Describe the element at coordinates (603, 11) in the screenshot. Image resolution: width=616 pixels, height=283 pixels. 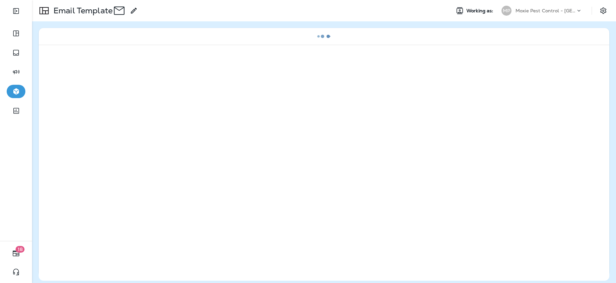
I see `button: Settings` at that location.